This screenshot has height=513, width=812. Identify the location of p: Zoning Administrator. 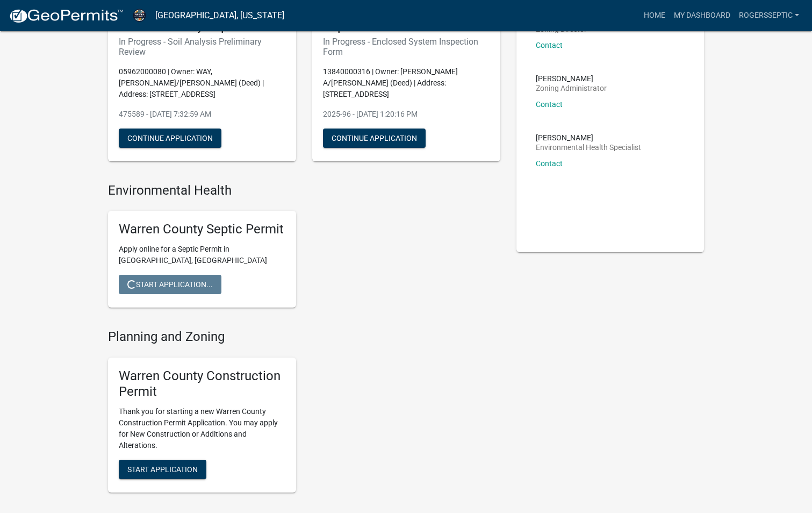
(572, 88).